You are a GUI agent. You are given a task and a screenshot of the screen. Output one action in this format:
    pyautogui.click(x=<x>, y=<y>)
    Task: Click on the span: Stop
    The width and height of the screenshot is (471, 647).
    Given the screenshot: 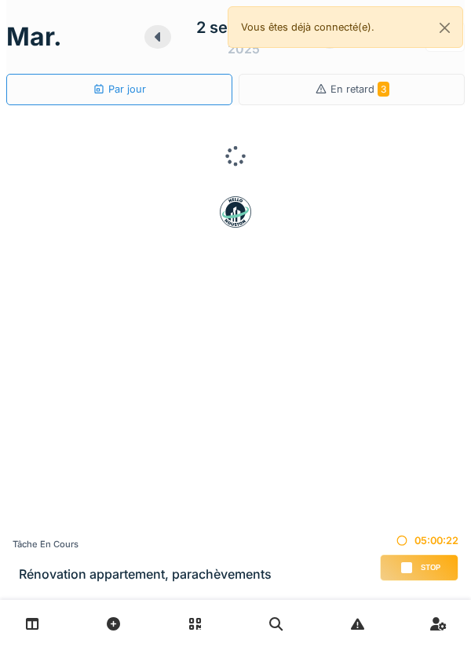 What is the action you would take?
    pyautogui.click(x=430, y=568)
    